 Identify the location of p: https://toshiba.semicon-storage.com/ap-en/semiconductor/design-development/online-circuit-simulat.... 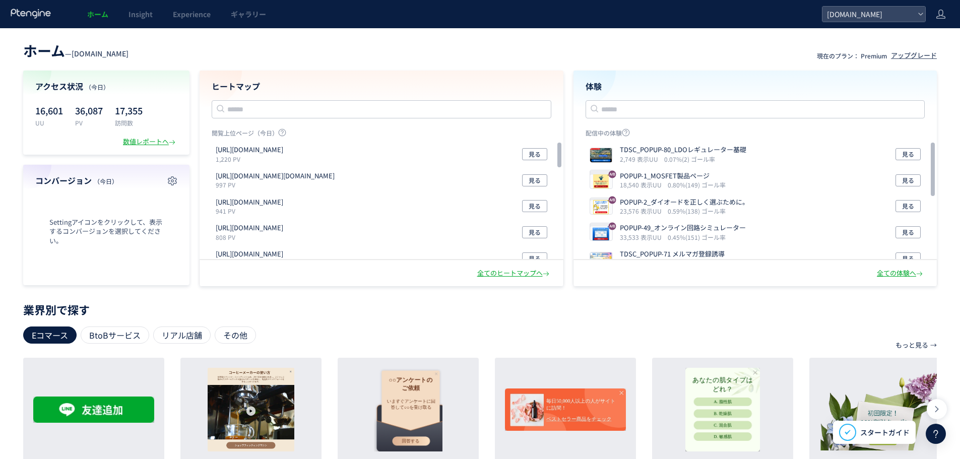
(249, 228).